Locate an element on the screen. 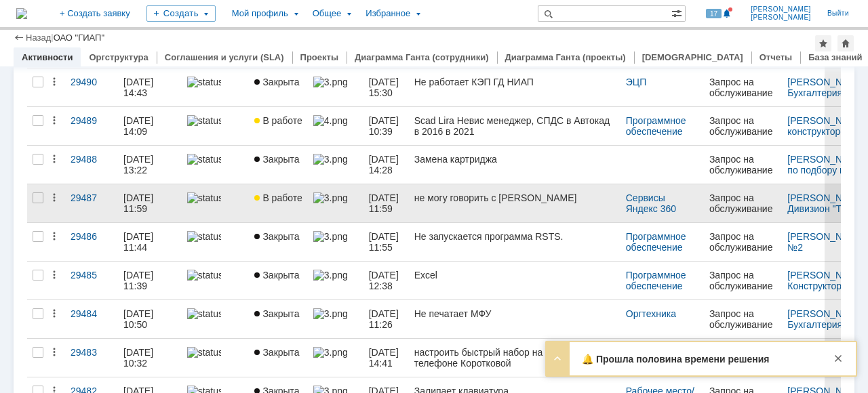  a: Не запускается программа RSTS. is located at coordinates (515, 242).